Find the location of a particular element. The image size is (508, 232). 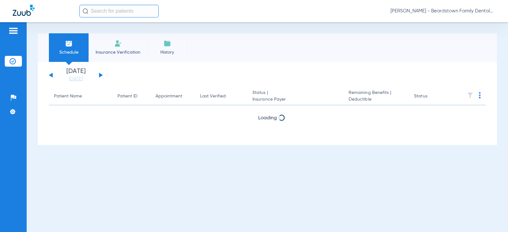

img: Manual Insurance Verification is located at coordinates (118, 44).